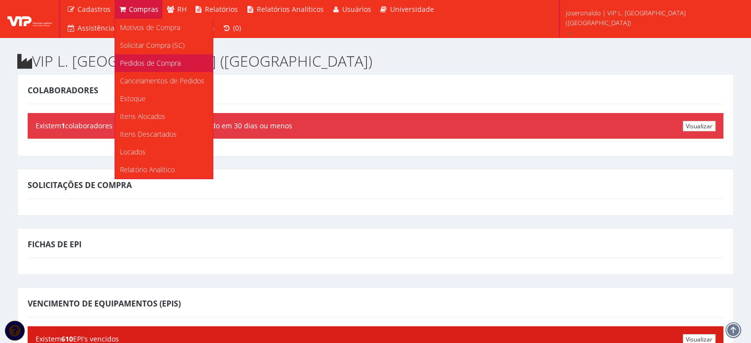 The image size is (751, 343). Describe the element at coordinates (143, 116) in the screenshot. I see `span: Itens Alocados` at that location.